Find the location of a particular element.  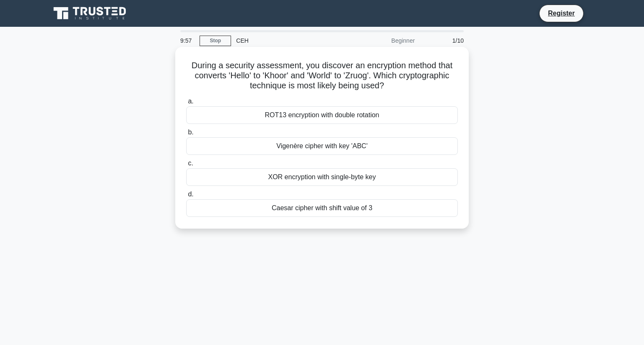

div: XOR encryption with single-byte key is located at coordinates (322, 177).